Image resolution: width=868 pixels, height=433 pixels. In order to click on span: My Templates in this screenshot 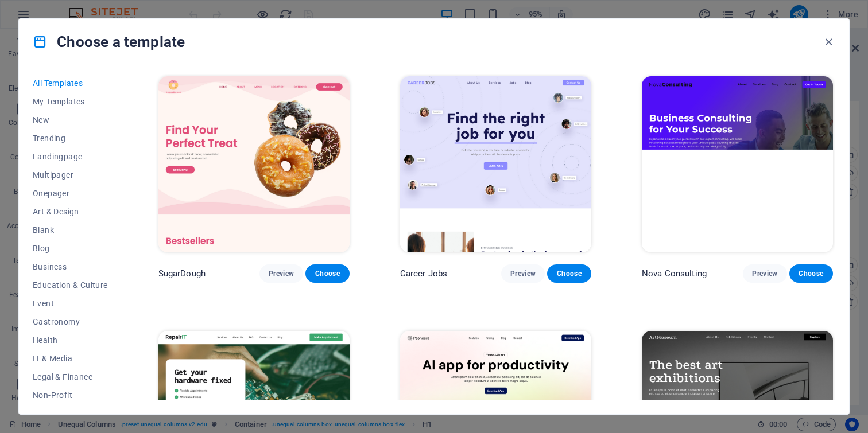, I will do `click(70, 102)`.